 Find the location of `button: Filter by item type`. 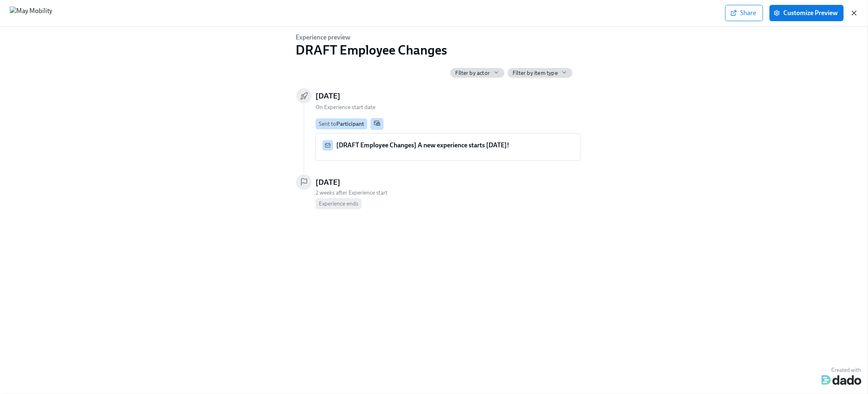

button: Filter by item type is located at coordinates (540, 73).